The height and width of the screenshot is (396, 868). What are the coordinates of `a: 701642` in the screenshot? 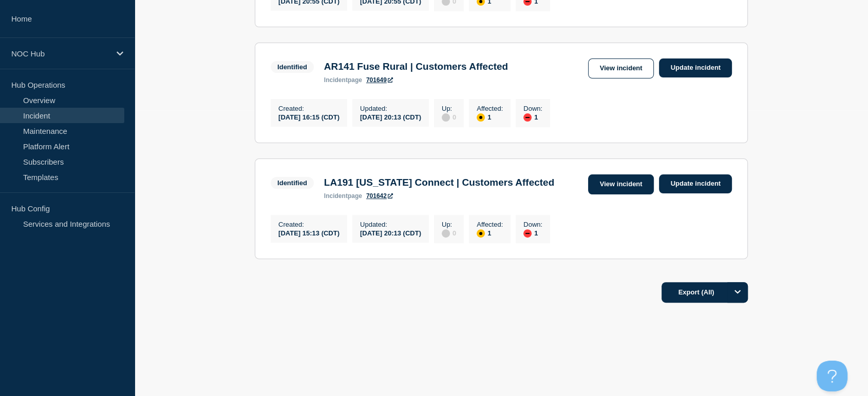 It's located at (380, 196).